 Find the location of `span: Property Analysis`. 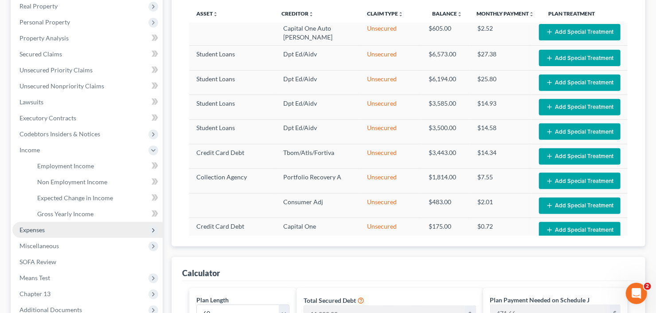

span: Property Analysis is located at coordinates (44, 38).